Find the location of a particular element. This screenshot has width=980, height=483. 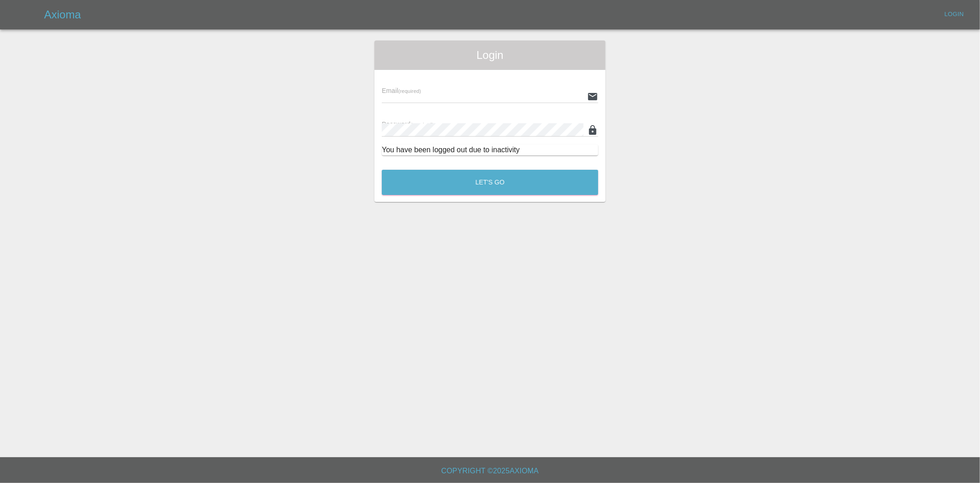

a: Login is located at coordinates (954, 14).